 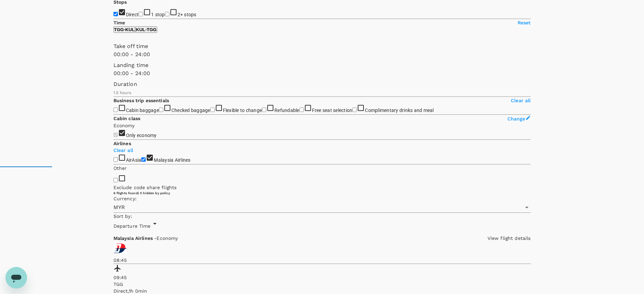 What do you see at coordinates (120, 249) in the screenshot?
I see `img: MH` at bounding box center [120, 249].